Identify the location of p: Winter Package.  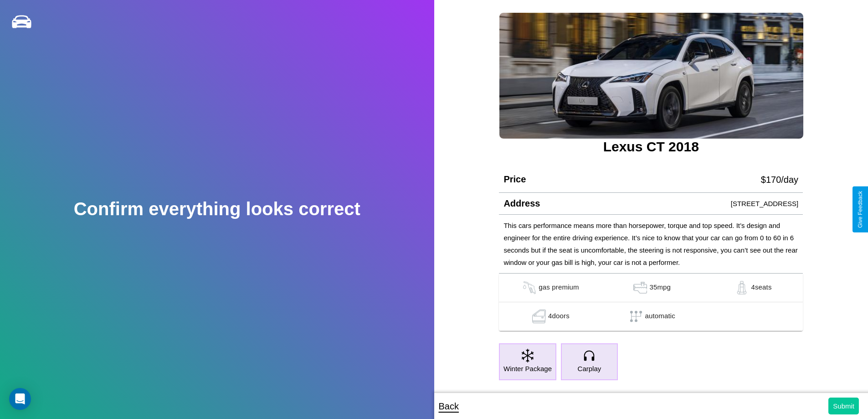
(527, 369).